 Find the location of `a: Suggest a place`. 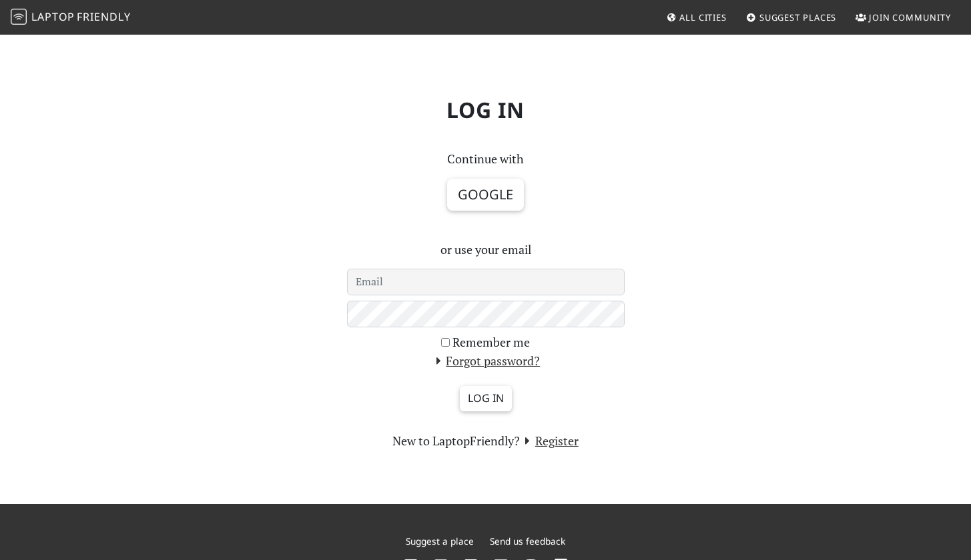

a: Suggest a place is located at coordinates (440, 541).